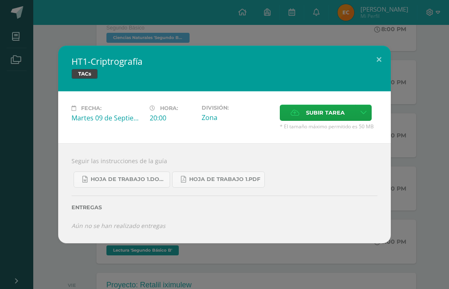 Image resolution: width=449 pixels, height=289 pixels. I want to click on span: Hora:, so click(169, 108).